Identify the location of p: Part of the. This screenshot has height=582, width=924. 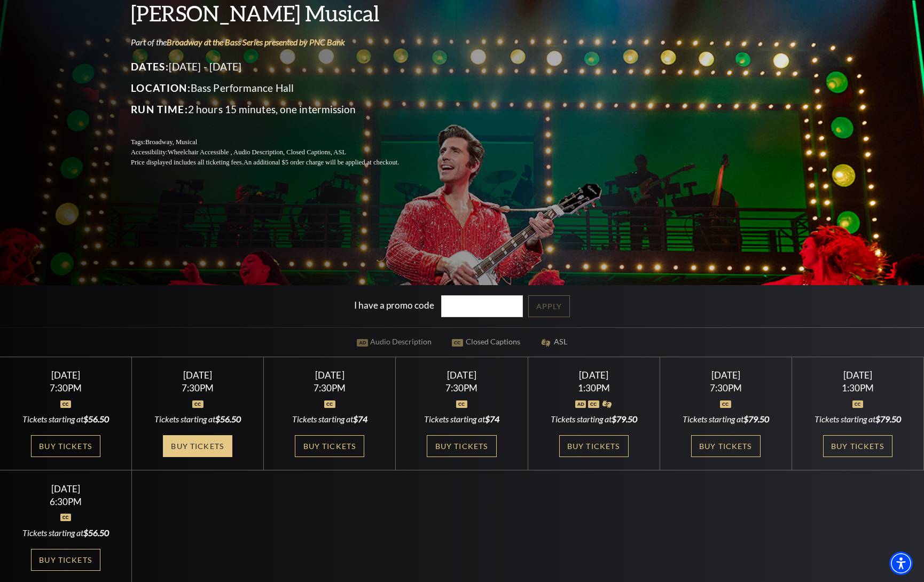
(278, 42).